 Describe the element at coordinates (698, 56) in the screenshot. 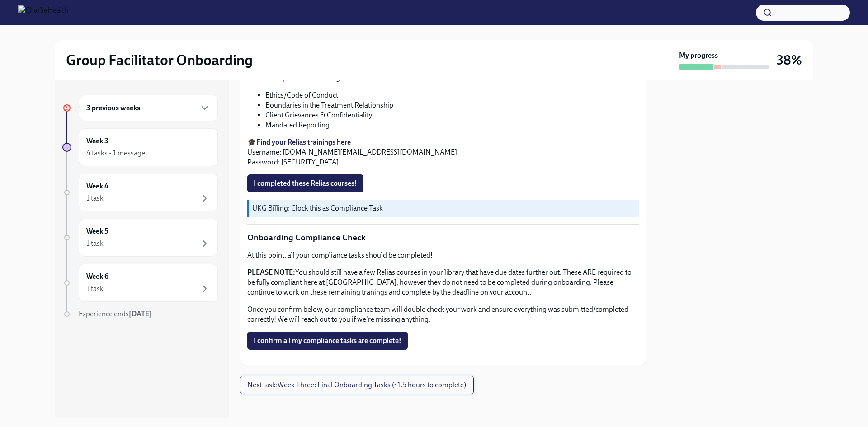

I see `strong: My progress` at that location.